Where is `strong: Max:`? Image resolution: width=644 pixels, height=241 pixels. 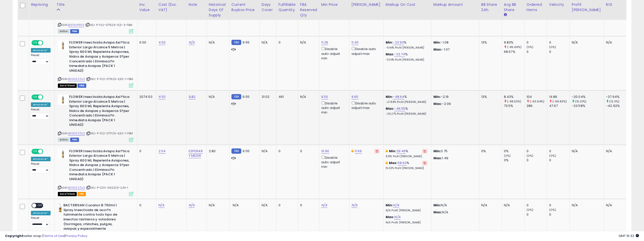
strong: Max: is located at coordinates (438, 212).